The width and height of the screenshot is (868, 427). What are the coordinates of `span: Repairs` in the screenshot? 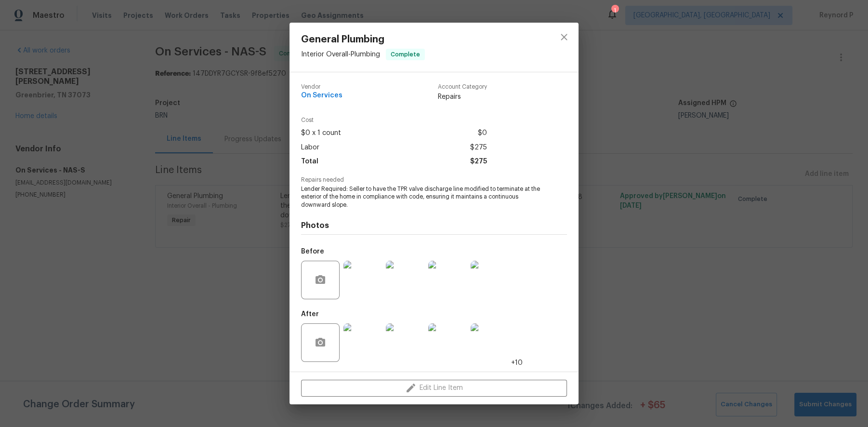 It's located at (463, 97).